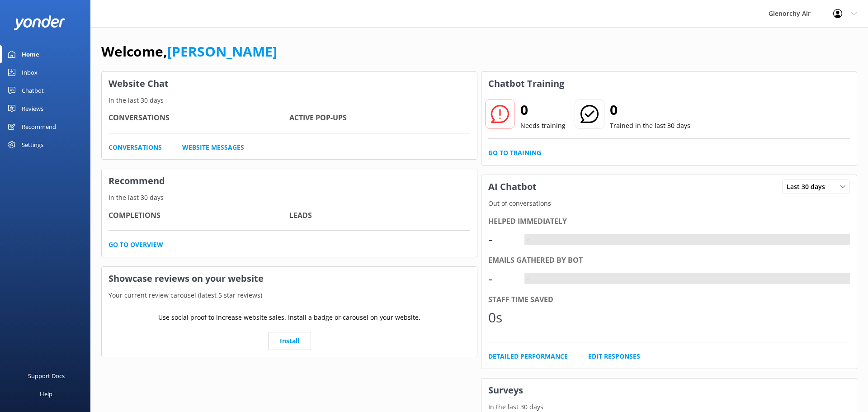 This screenshot has width=868, height=412. What do you see at coordinates (289, 279) in the screenshot?
I see `h3: Showcase reviews on your website` at bounding box center [289, 279].